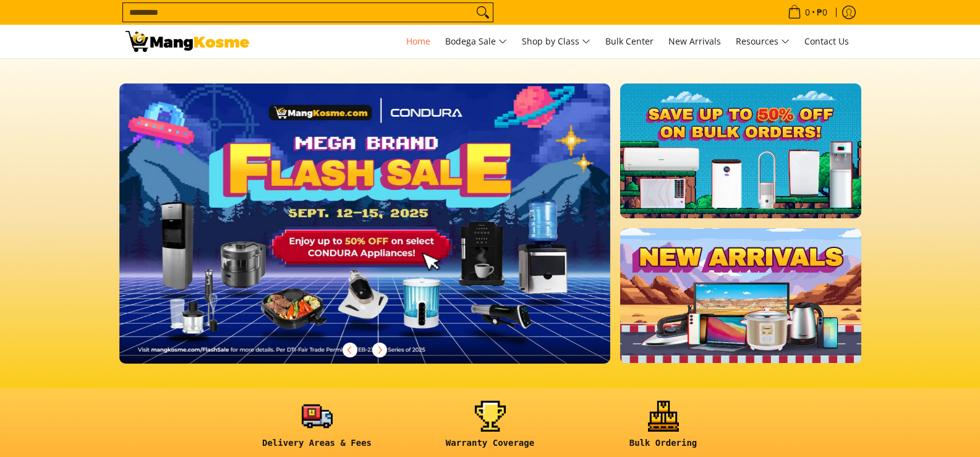  I want to click on button: Search, so click(483, 13).